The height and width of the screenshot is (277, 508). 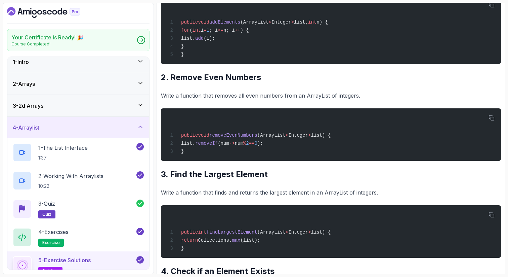 I want to click on h3: 4 - Arraylist, so click(x=26, y=127).